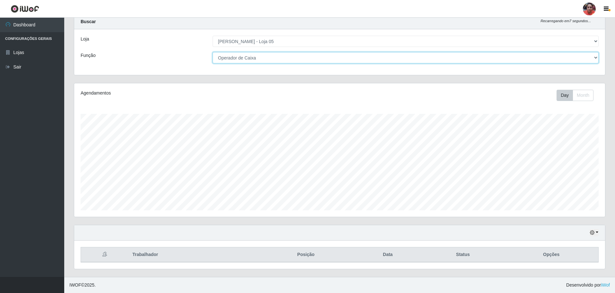  Describe the element at coordinates (566, 21) in the screenshot. I see `i: Recarregando em 7 segundos...` at that location.